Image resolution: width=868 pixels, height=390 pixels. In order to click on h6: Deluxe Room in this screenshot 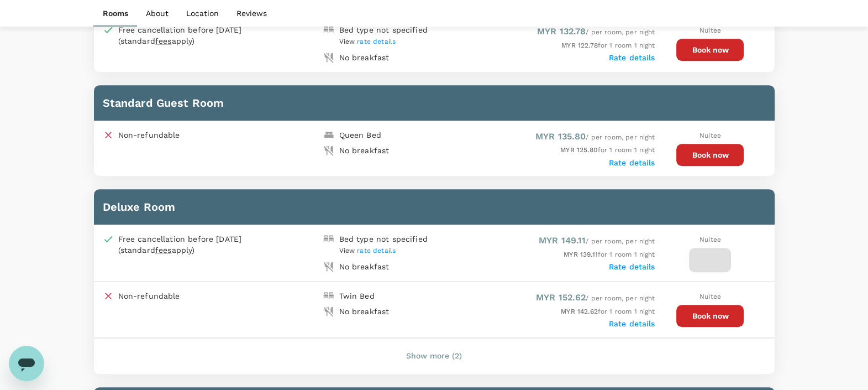, I will do `click(434, 207)`.